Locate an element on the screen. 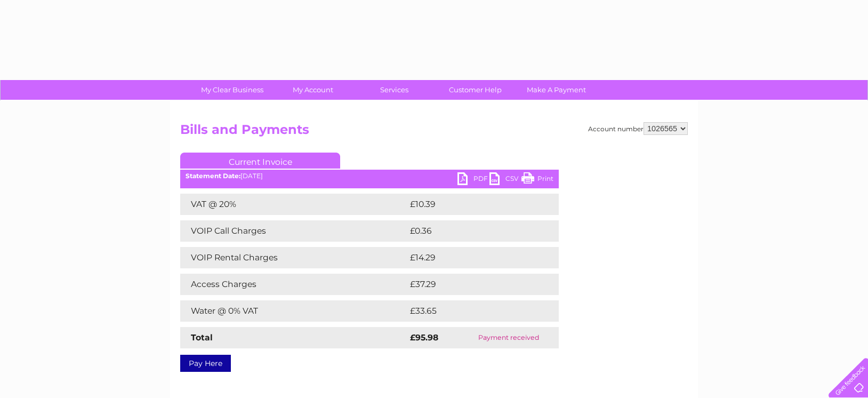 The image size is (868, 398). a: Customer Help is located at coordinates (475, 90).